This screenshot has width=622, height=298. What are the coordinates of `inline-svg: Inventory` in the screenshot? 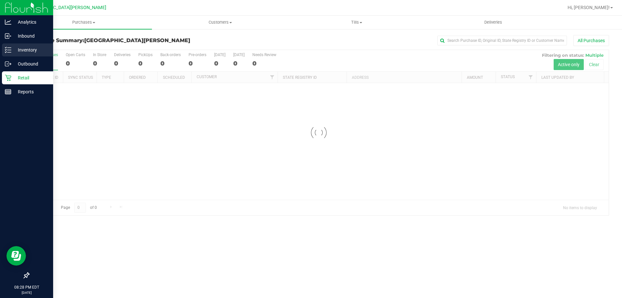 It's located at (8, 50).